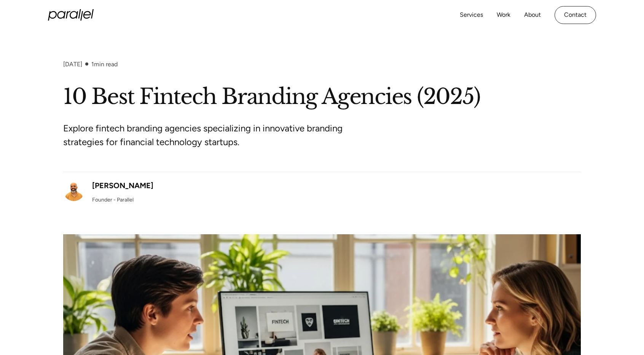  Describe the element at coordinates (74, 191) in the screenshot. I see `img: Robin Dhanwani` at that location.